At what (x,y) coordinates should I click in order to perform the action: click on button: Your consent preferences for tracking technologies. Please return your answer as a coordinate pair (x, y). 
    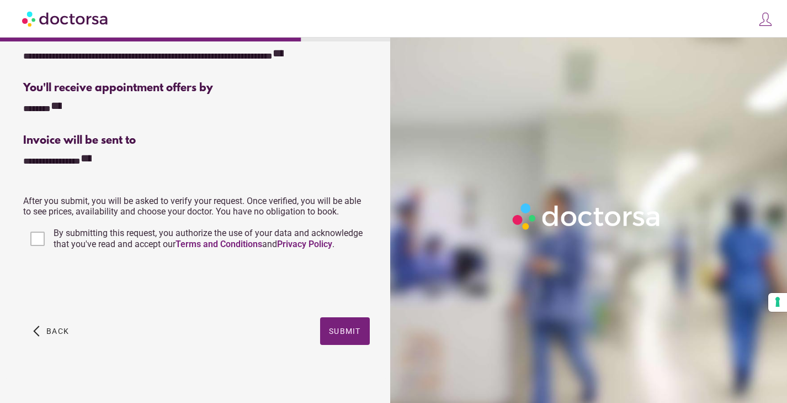
    Looking at the image, I should click on (778, 302).